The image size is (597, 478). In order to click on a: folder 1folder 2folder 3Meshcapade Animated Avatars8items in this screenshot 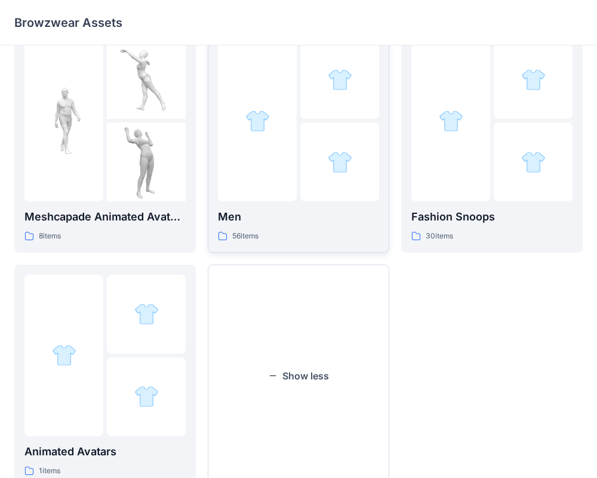, I will do `click(105, 141)`.